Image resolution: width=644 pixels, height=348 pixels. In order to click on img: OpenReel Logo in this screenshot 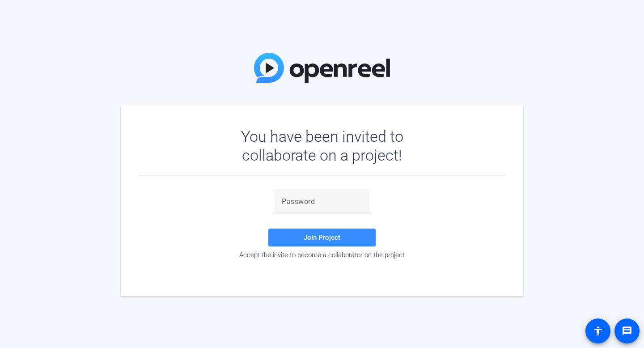, I will do `click(322, 67)`.